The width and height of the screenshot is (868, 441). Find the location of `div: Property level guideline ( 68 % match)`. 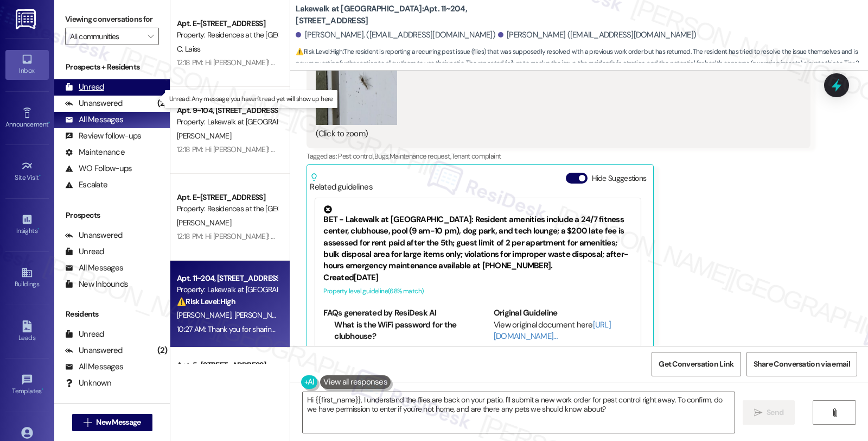

div: Property level guideline ( 68 % match) is located at coordinates (478, 291).